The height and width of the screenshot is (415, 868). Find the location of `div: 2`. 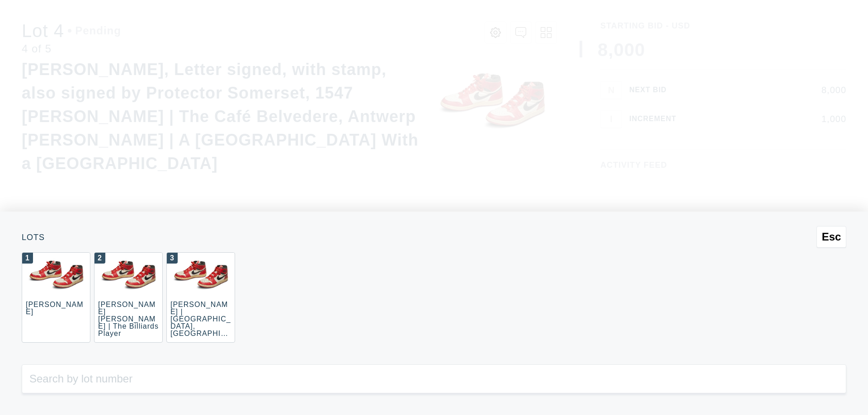

div: 2 is located at coordinates (100, 258).